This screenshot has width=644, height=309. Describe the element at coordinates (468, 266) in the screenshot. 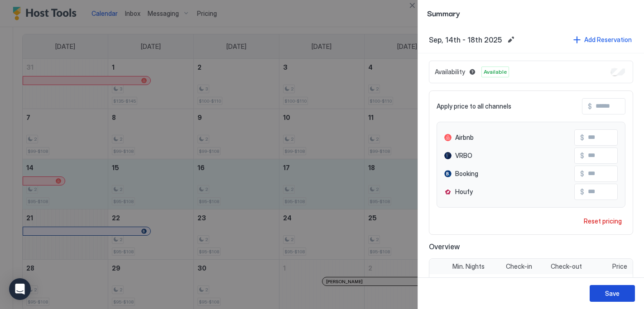

I see `span: Min. Nights` at that location.